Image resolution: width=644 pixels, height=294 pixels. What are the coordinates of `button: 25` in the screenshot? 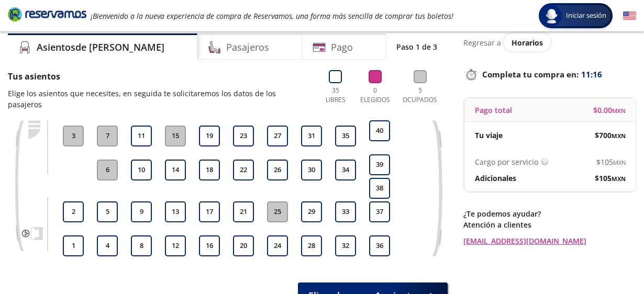 It's located at (277, 212).